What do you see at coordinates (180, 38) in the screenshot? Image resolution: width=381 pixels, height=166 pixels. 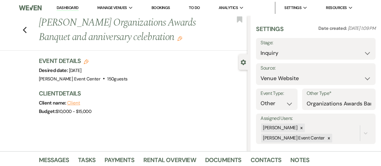 I see `button: Edit` at bounding box center [180, 38].